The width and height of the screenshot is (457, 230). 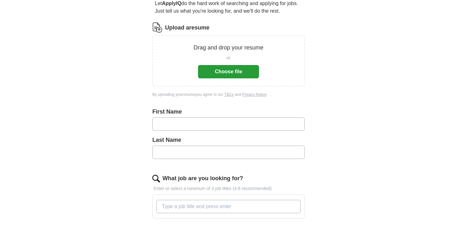 What do you see at coordinates (229, 72) in the screenshot?
I see `button: Choose file` at bounding box center [229, 72].